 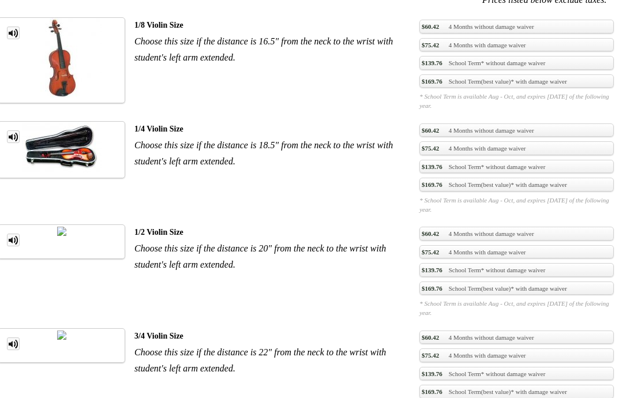 What do you see at coordinates (62, 58) in the screenshot?
I see `img: th_1fc34dab4bdaff02a3697e89cb8f30dd_1344874739Violin1_10size.jpg` at bounding box center [62, 58].